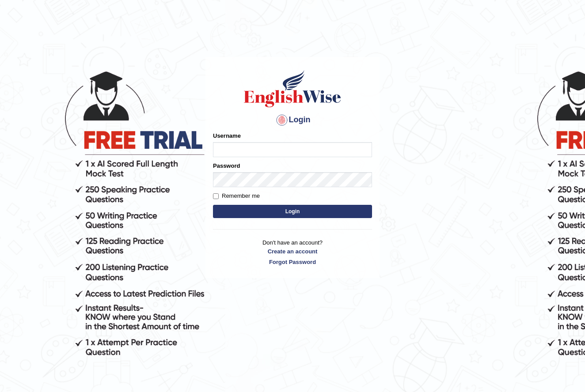 Image resolution: width=585 pixels, height=392 pixels. I want to click on a: Create an account, so click(292, 251).